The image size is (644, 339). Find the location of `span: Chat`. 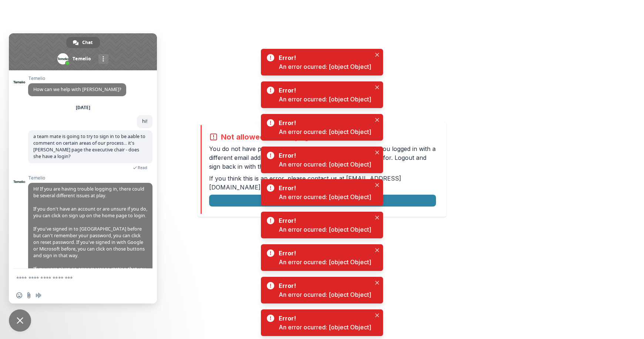

span: Chat is located at coordinates (87, 43).